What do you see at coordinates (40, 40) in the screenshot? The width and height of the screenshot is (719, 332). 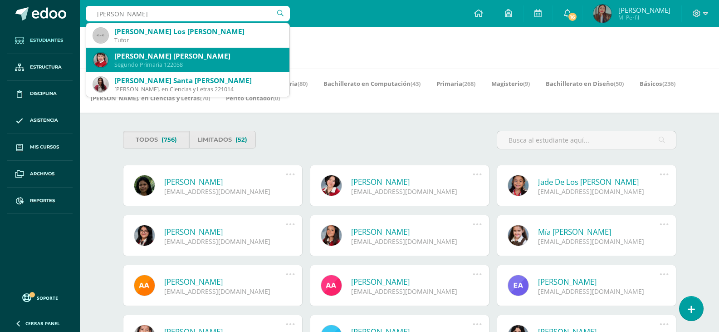 I see `a: Estudiantes` at bounding box center [40, 40].